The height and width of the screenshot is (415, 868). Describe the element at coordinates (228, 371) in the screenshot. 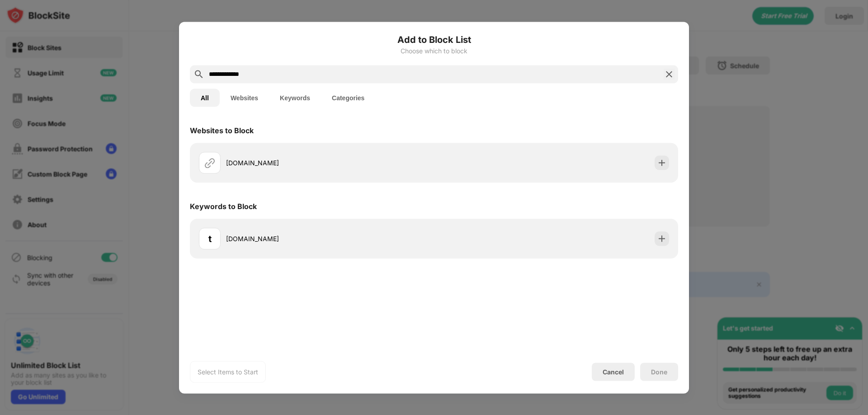

I see `div: Select Items to Start` at that location.